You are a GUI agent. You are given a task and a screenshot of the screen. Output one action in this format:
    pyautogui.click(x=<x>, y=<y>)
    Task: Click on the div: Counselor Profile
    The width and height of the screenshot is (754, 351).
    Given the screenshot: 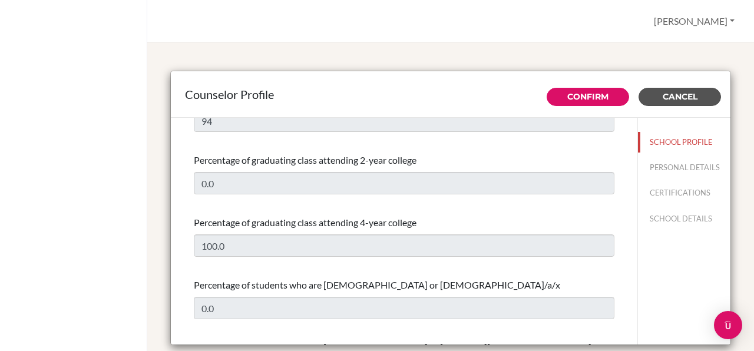 What is the action you would take?
    pyautogui.click(x=450, y=94)
    